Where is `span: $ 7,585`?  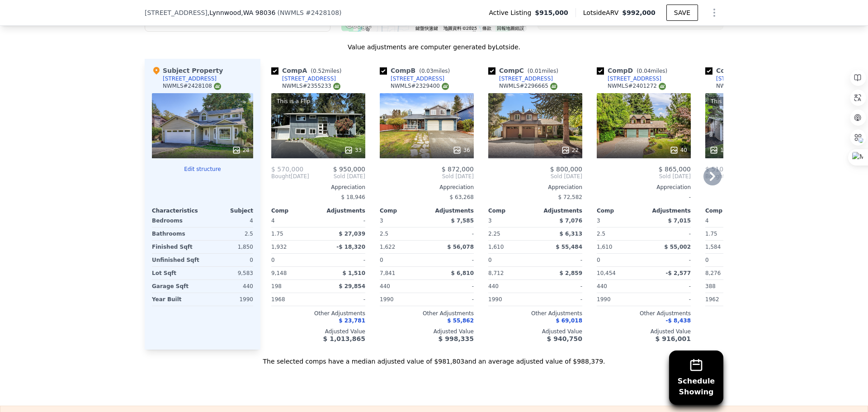
span: $ 7,585 is located at coordinates (463, 221).